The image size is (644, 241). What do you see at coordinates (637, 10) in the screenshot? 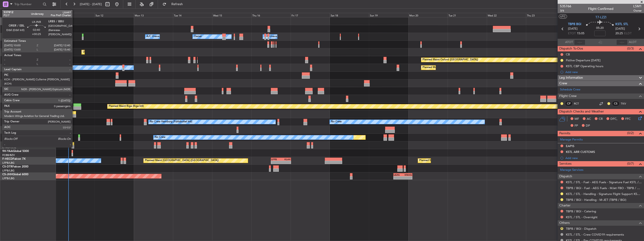
I see `span: Owner` at bounding box center [637, 10].